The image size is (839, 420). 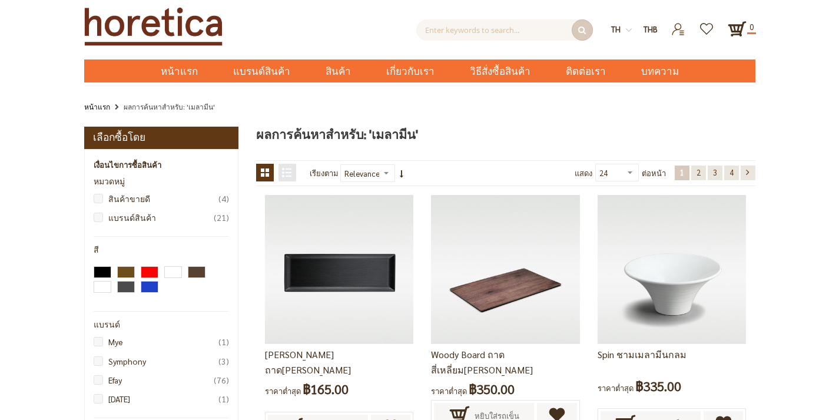 What do you see at coordinates (678, 24) in the screenshot?
I see `a: เข้าสู่ระบบ` at bounding box center [678, 24].